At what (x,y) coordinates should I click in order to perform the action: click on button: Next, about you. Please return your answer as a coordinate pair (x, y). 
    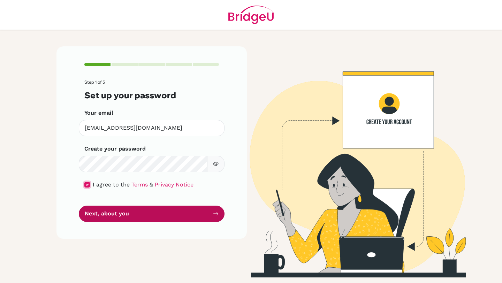
    Looking at the image, I should click on (152, 214).